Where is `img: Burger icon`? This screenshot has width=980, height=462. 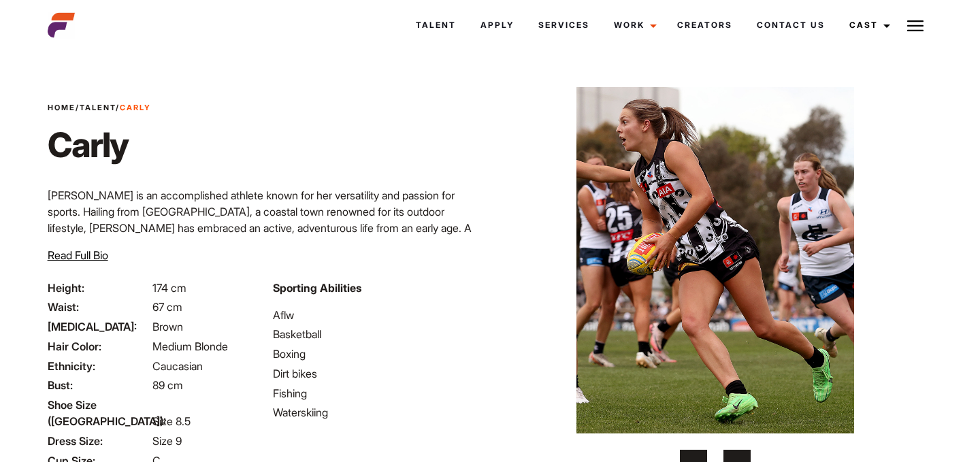
img: Burger icon is located at coordinates (915, 26).